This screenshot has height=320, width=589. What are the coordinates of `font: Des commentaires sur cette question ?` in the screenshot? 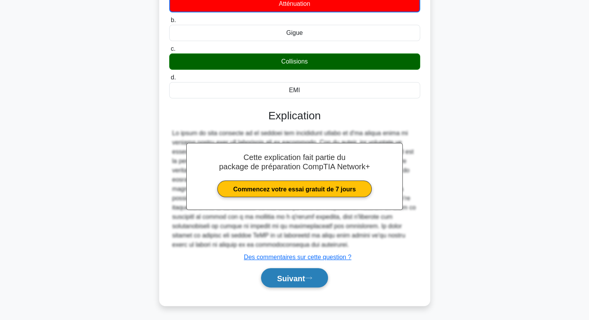 It's located at (297, 257).